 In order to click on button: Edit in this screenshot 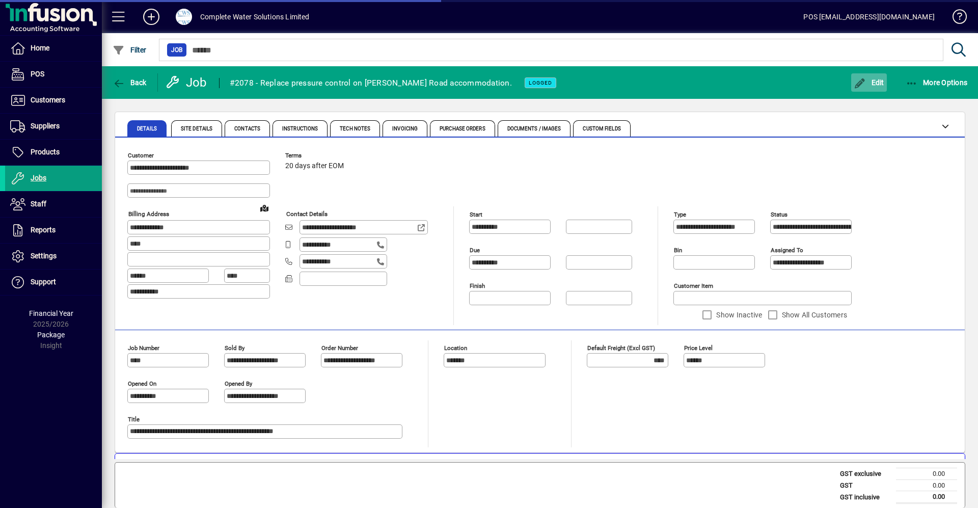, I will do `click(869, 82)`.